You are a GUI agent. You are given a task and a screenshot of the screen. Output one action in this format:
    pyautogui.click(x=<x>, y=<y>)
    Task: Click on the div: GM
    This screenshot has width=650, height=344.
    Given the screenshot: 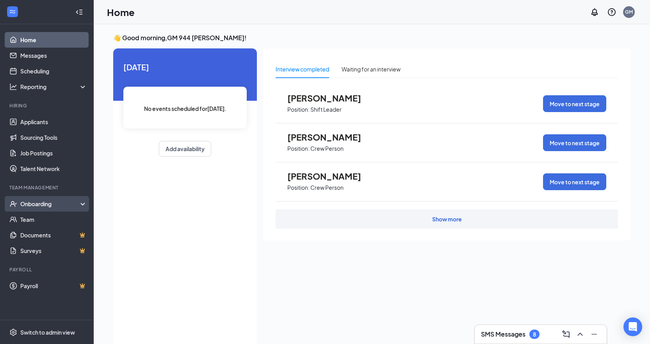 What is the action you would take?
    pyautogui.click(x=629, y=12)
    